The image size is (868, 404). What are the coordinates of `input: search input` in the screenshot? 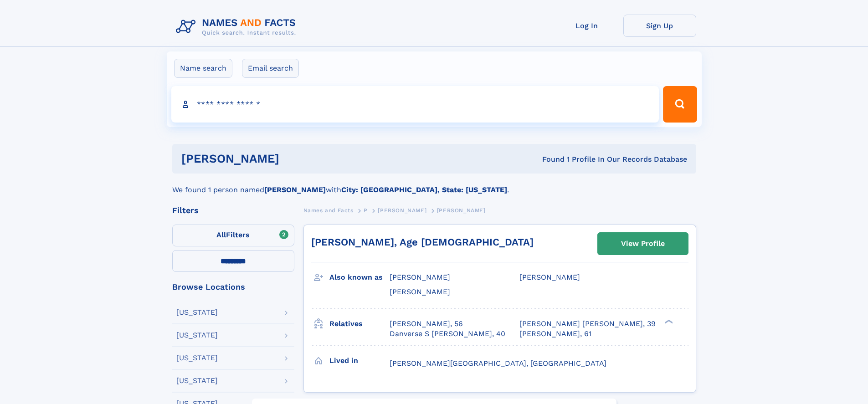 It's located at (415, 104).